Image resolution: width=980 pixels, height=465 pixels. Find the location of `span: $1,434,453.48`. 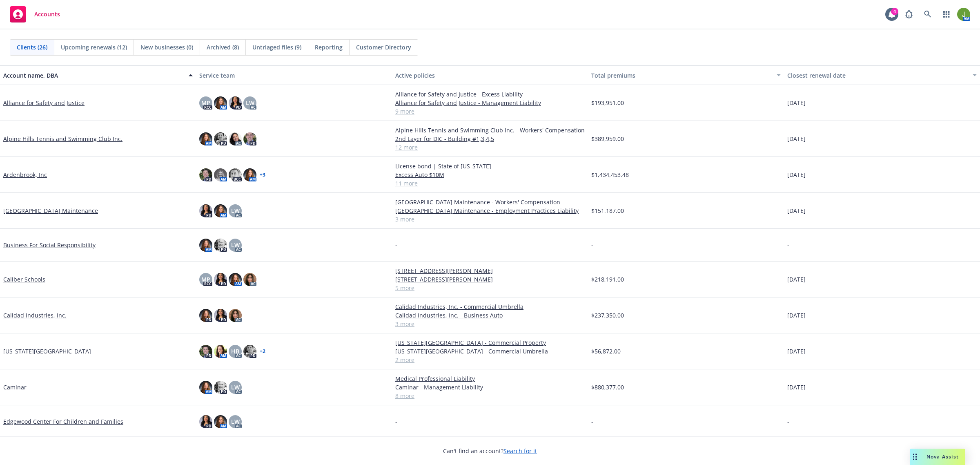

span: $1,434,453.48 is located at coordinates (611, 174).